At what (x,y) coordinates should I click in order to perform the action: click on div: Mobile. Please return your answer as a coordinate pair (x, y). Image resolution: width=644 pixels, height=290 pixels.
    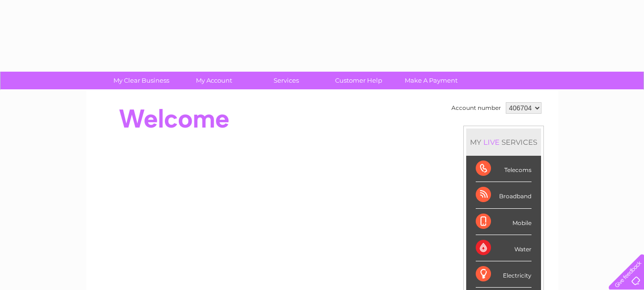
    Looking at the image, I should click on (503, 222).